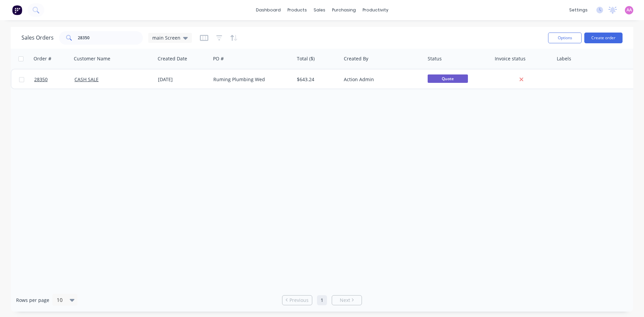  I want to click on div: Created Date, so click(173, 58).